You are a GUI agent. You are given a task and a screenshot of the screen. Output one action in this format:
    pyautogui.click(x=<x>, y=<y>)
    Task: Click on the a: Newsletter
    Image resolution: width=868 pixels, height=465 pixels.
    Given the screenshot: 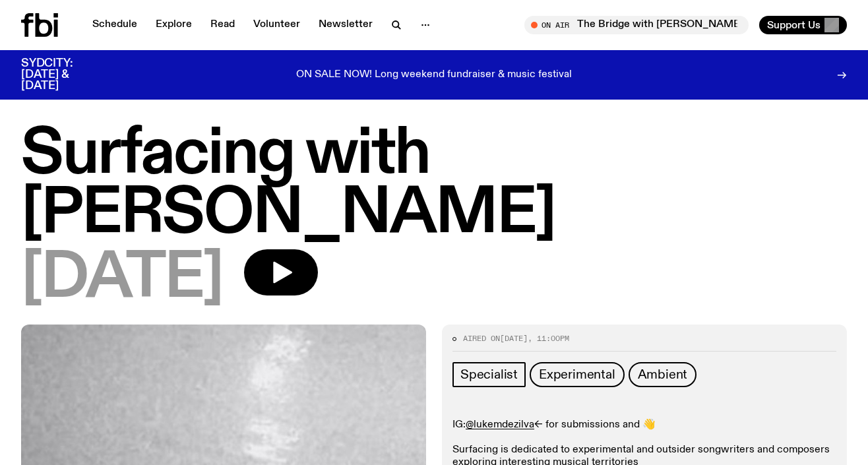 What is the action you would take?
    pyautogui.click(x=345, y=25)
    